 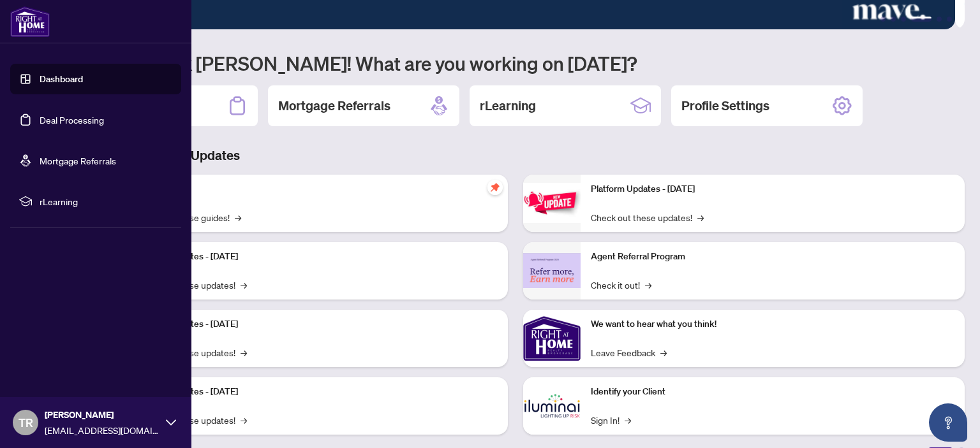 What do you see at coordinates (61, 80) in the screenshot?
I see `a: Dashboard` at bounding box center [61, 80].